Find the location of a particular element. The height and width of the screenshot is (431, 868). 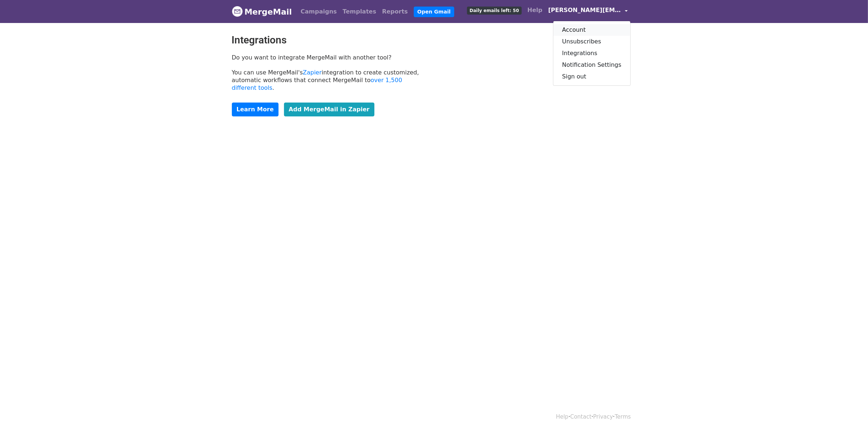

a: Templates is located at coordinates (359, 11).